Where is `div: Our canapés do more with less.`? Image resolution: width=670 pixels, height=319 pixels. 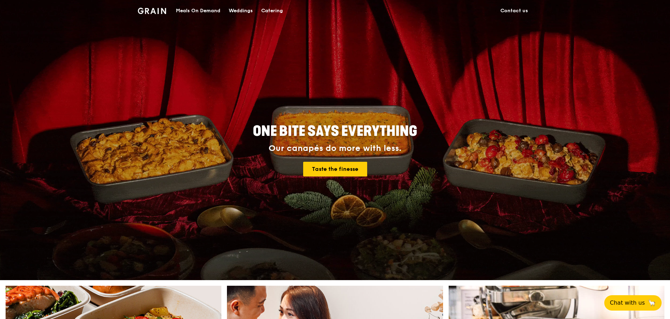
div: Our canapés do more with less. is located at coordinates (335, 148).